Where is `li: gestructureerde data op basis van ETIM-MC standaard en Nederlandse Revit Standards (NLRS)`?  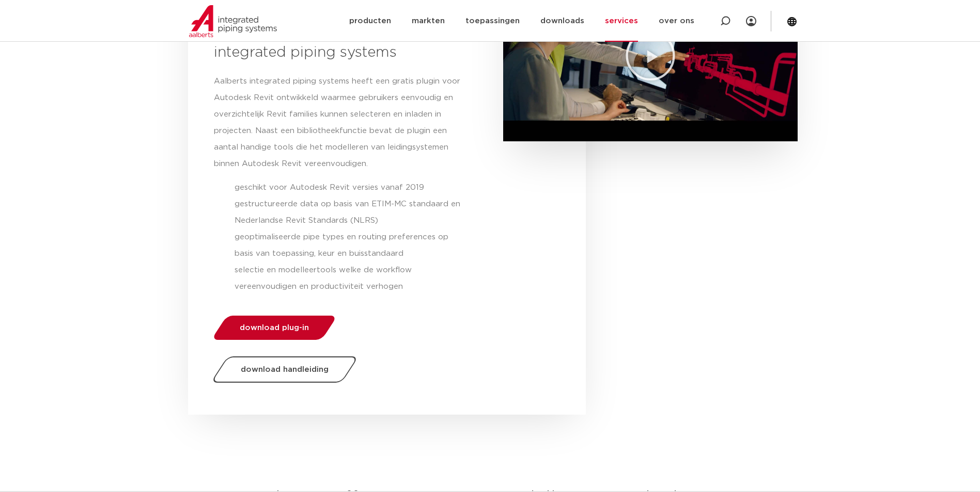 li: gestructureerde data op basis van ETIM-MC standaard en Nederlandse Revit Standards (NLRS) is located at coordinates (351, 212).